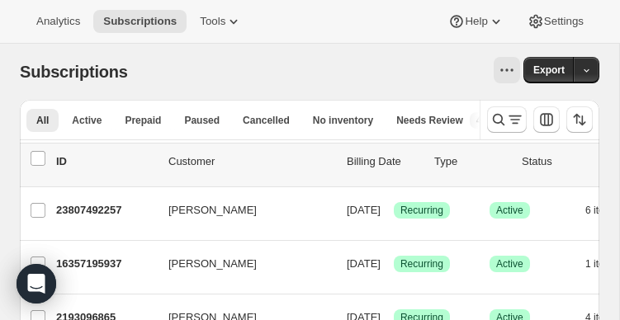  What do you see at coordinates (58, 21) in the screenshot?
I see `button: Analytics` at bounding box center [58, 21].